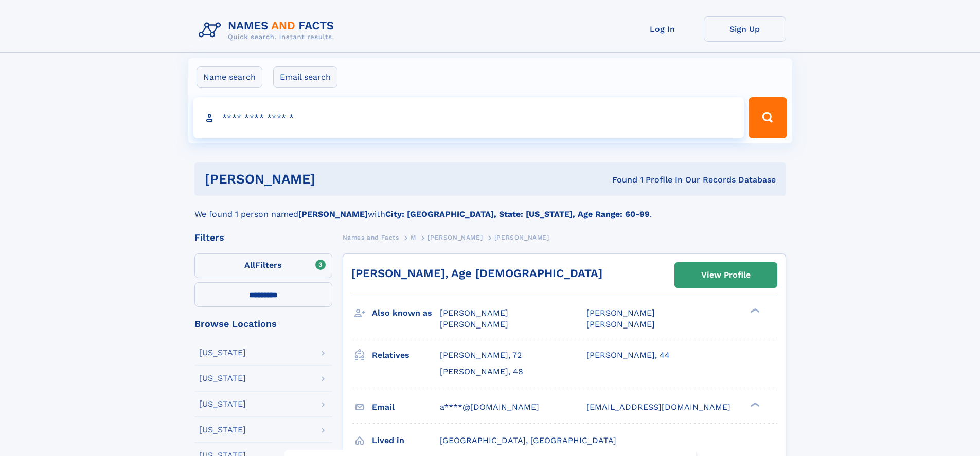  Describe the element at coordinates (406, 313) in the screenshot. I see `h3: Also known as` at that location.